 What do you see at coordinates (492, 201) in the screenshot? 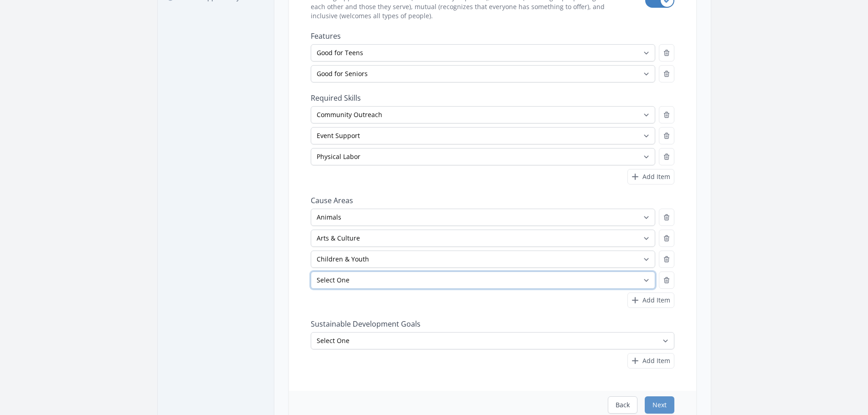
I see `label: Cause Areas` at bounding box center [492, 201].